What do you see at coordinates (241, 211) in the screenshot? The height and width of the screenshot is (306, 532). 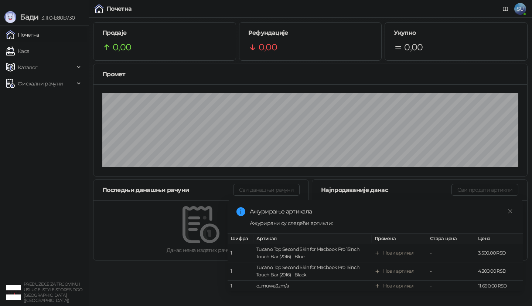 I see `span: info-circle` at bounding box center [241, 211].